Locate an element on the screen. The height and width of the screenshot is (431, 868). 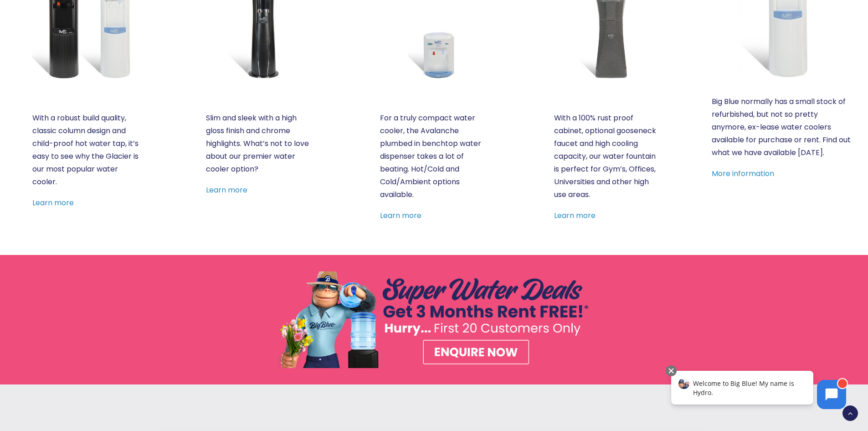
p: For a truly compact water cooler, the Avalanche plumbed in benchtop water dispenser takes a lot o... is located at coordinates (434, 156).